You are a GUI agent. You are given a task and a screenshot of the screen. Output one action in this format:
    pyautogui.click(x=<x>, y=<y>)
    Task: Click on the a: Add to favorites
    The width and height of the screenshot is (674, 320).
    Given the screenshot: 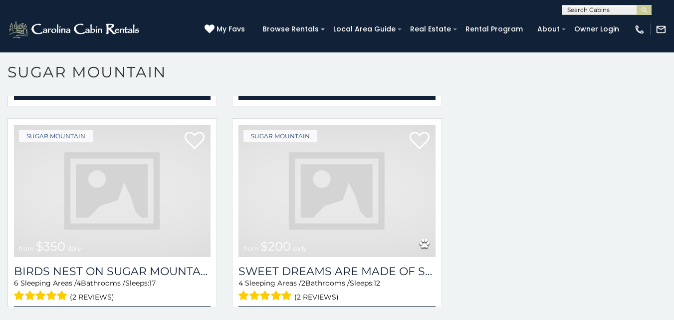 What is the action you would take?
    pyautogui.click(x=420, y=141)
    